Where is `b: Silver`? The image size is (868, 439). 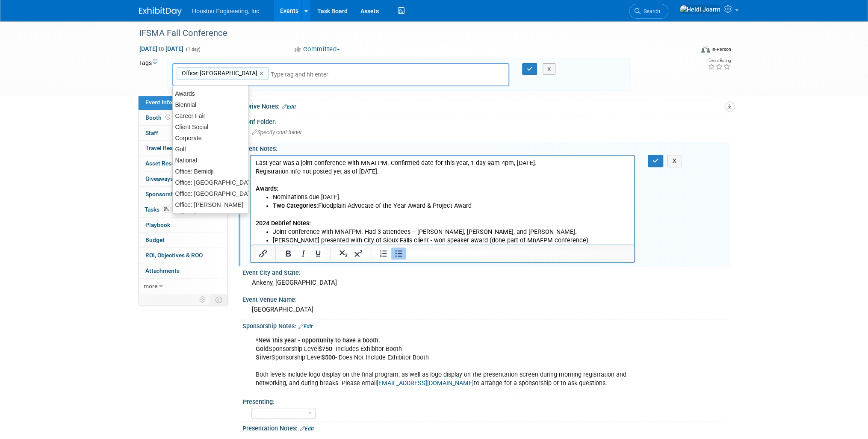
b: Silver is located at coordinates (263, 357).